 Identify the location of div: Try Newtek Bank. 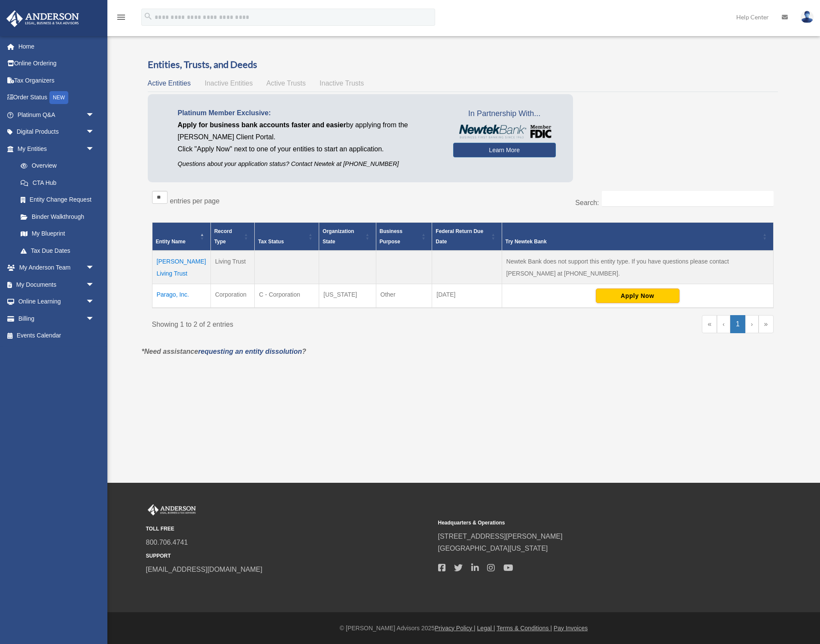
(633, 242).